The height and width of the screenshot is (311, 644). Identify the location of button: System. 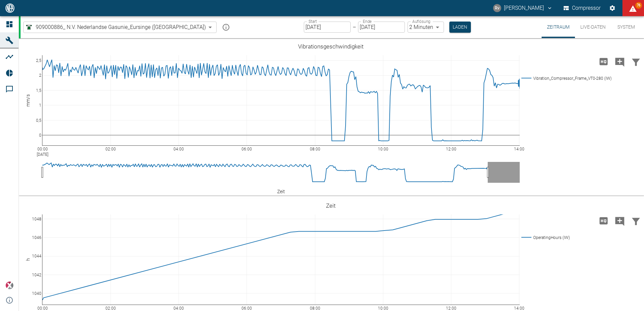
(626, 27).